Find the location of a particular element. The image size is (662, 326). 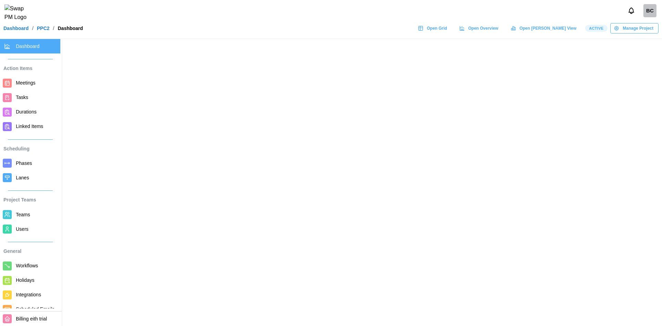

span: Billing eith trial is located at coordinates (31, 319).